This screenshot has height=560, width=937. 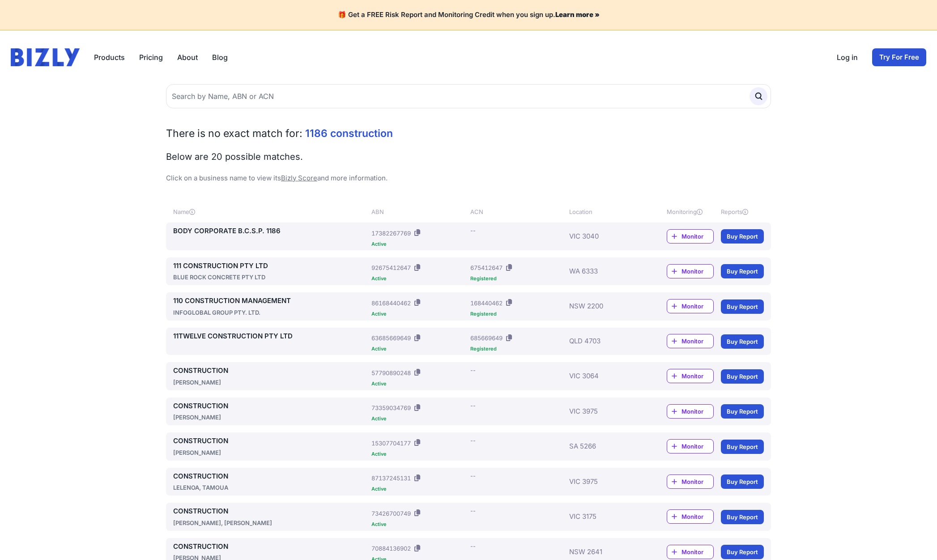 I want to click on div: 70884136902, so click(x=391, y=548).